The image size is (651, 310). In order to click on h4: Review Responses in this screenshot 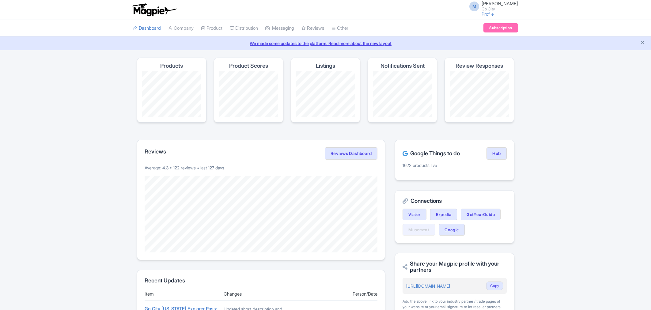, I will do `click(479, 66)`.